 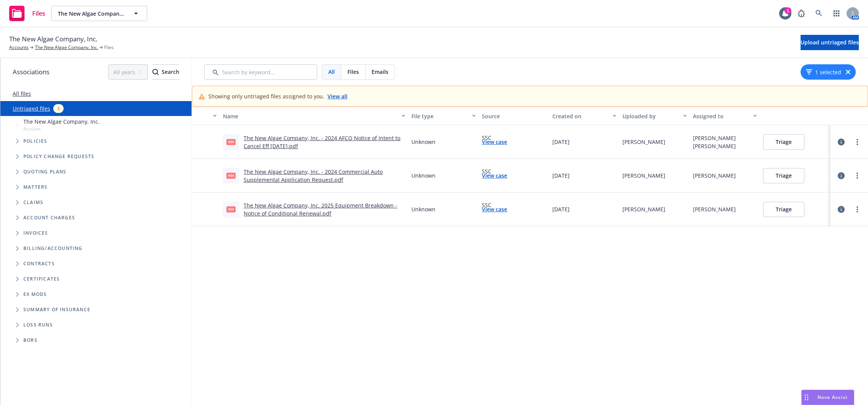 What do you see at coordinates (514, 116) in the screenshot?
I see `button: Source` at bounding box center [514, 116].